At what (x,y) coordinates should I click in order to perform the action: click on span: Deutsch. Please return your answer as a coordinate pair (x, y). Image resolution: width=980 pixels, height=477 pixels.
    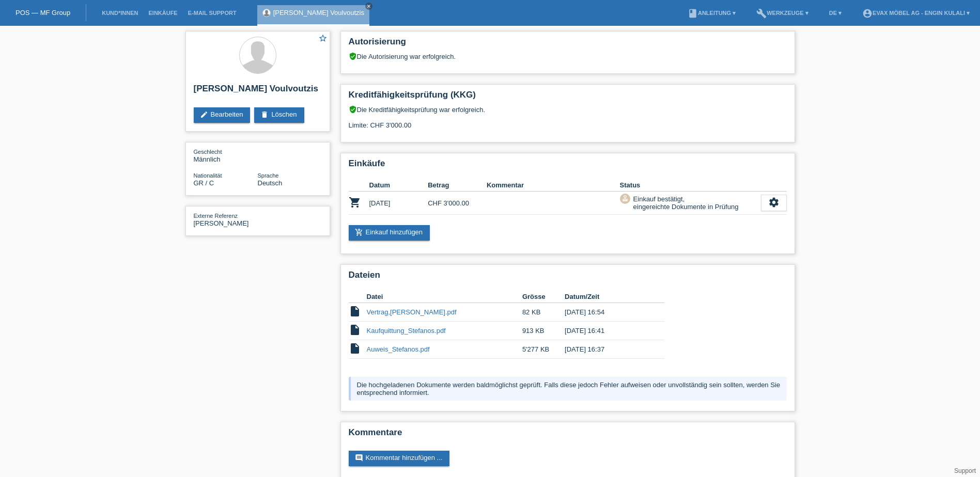
    Looking at the image, I should click on (270, 183).